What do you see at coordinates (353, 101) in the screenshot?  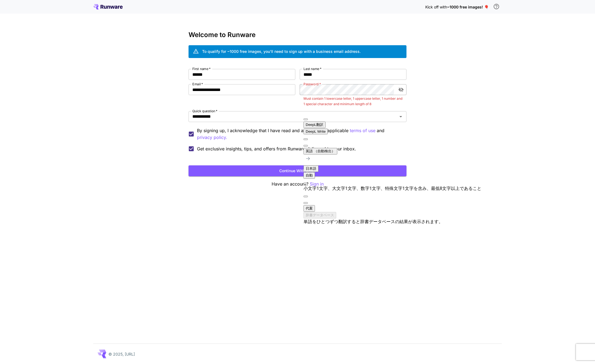 I see `p: Must contain 1 lowercase letter, 1 uppercase letter, 1 number and 1 special character and minimum...` at bounding box center [353, 101].